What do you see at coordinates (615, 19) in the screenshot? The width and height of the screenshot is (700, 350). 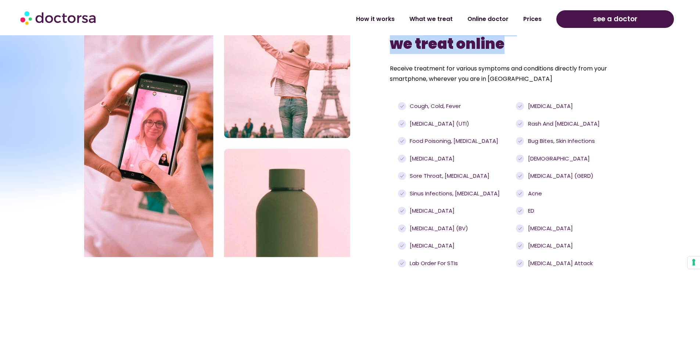 I see `span: see a doctor` at bounding box center [615, 19].